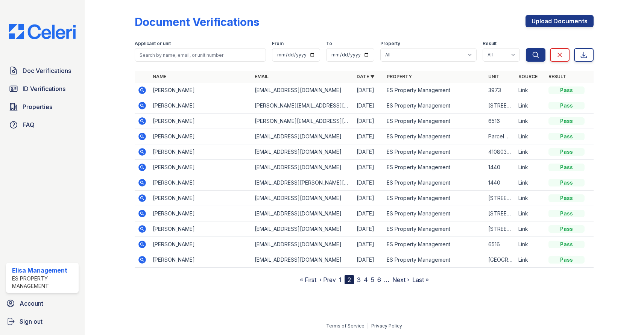  Describe the element at coordinates (501, 152) in the screenshot. I see `td: 410803031084000009` at that location.